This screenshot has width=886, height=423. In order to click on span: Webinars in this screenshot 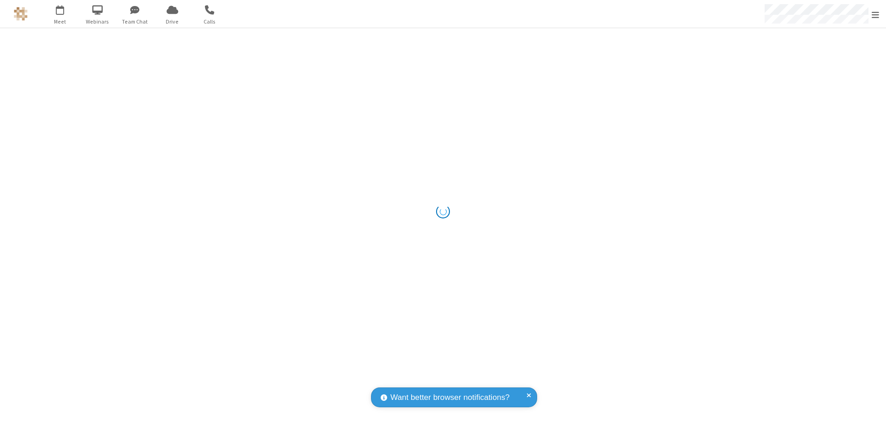, I will do `click(97, 22)`.